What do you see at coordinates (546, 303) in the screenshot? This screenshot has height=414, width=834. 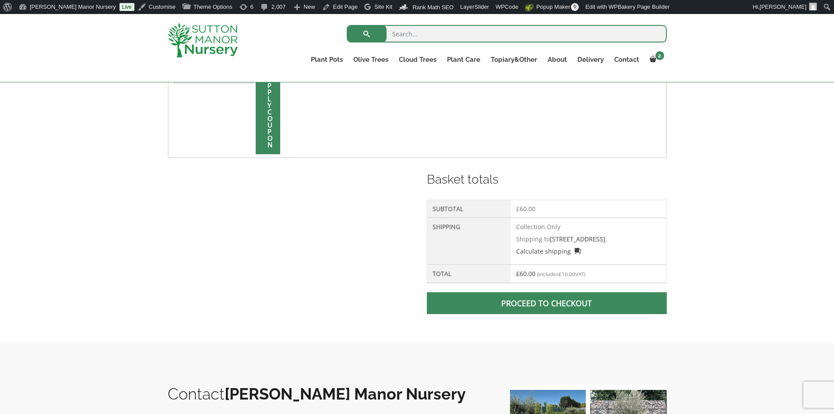 I see `a: Proceed to checkout` at bounding box center [546, 303].